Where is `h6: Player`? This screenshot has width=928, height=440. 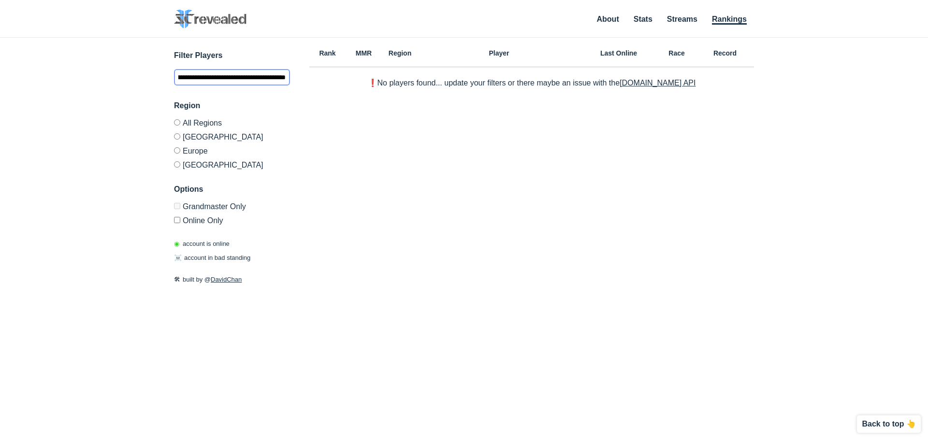 h6: Player is located at coordinates (499, 53).